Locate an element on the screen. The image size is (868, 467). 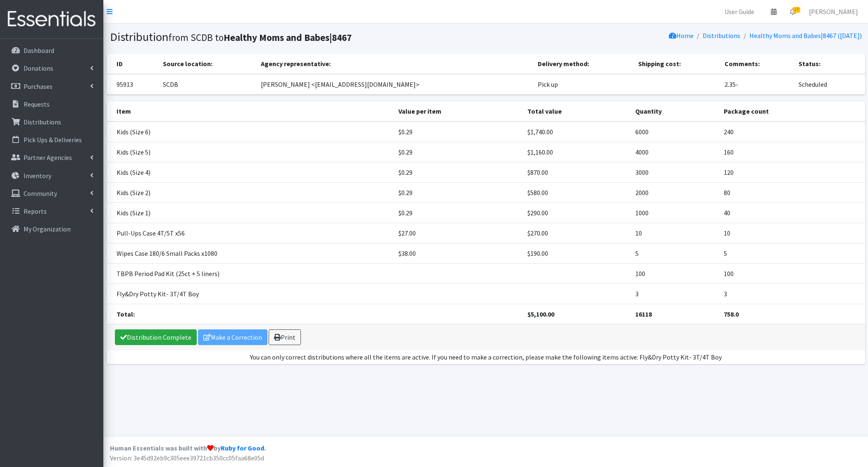
td: 6000 is located at coordinates (675, 132).